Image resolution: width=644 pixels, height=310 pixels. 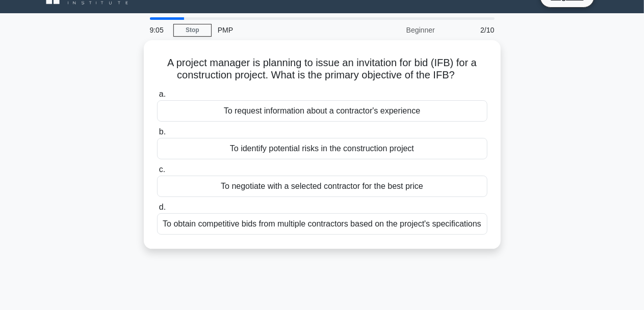 I want to click on div: 2/10, so click(x=471, y=30).